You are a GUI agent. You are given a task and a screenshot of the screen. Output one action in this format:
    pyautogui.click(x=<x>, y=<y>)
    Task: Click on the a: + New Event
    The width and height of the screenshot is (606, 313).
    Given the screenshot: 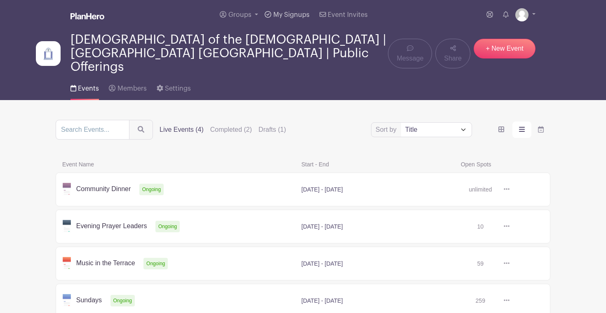 What is the action you would take?
    pyautogui.click(x=505, y=49)
    